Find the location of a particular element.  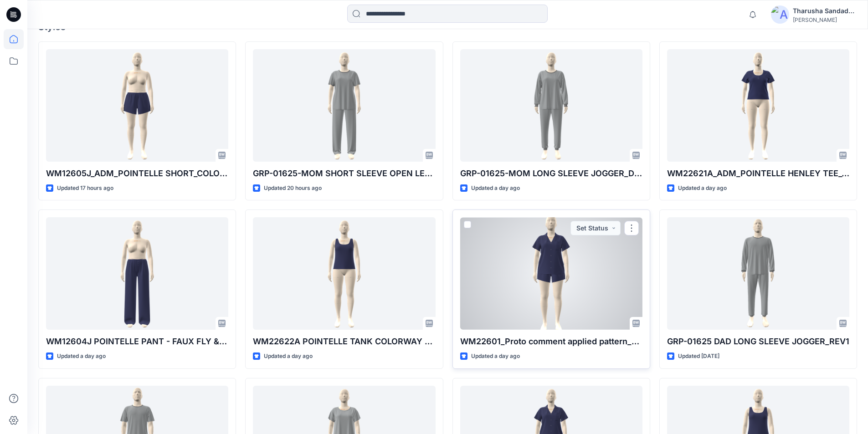

a: WM12604J POINTELLE PANT - FAUX FLY & BUTTONS + PICOT_COLORWAY _REV1 is located at coordinates (137, 273).